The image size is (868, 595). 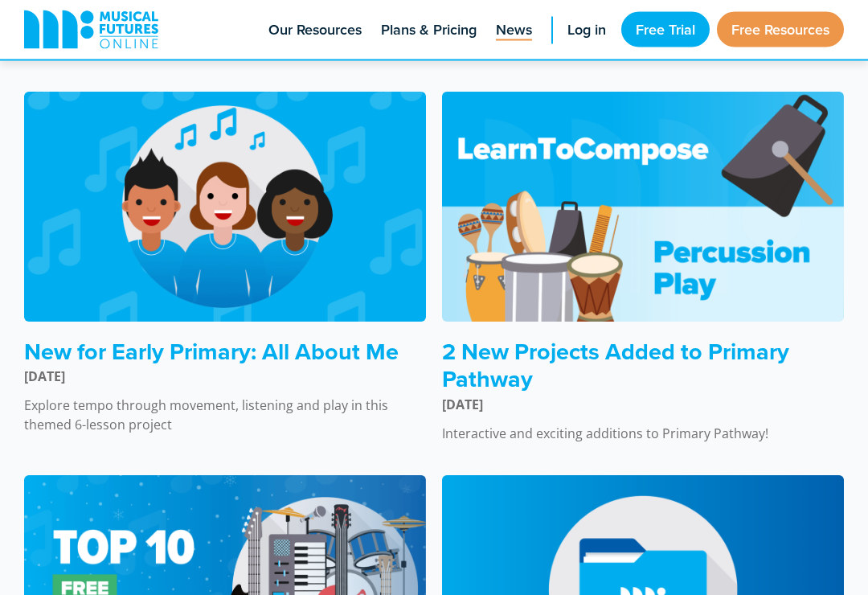 What do you see at coordinates (225, 352) in the screenshot?
I see `h3: New for Early Primary: All About Me` at bounding box center [225, 352].